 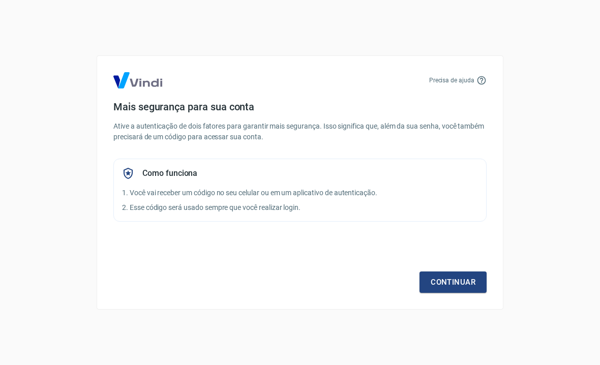 I want to click on a: Continuar, so click(x=453, y=282).